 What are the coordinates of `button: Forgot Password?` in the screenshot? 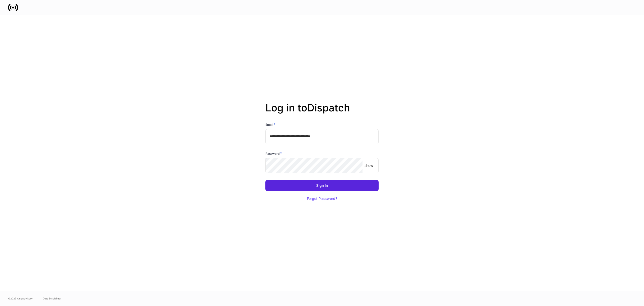 It's located at (322, 199).